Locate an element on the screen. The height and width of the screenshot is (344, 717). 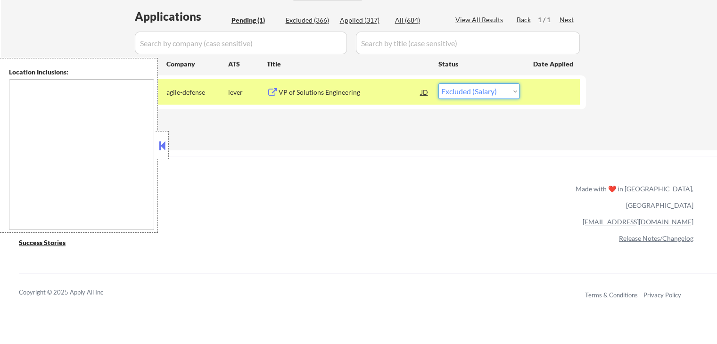
div: Status is located at coordinates (479, 64).